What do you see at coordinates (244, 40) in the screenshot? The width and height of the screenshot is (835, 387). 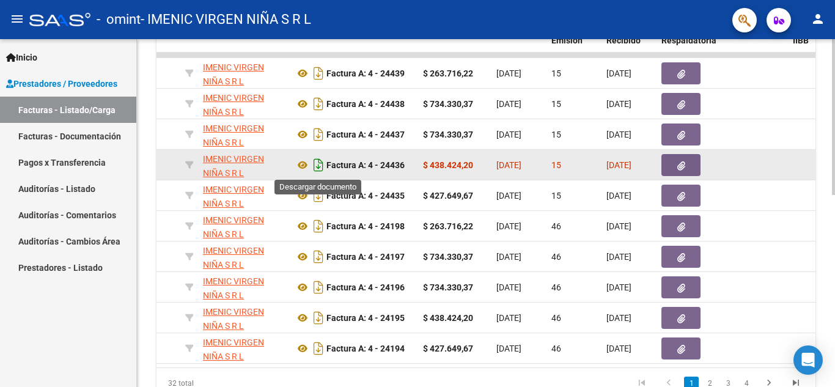 I see `datatable-header-cell: Razón Social` at bounding box center [244, 40].